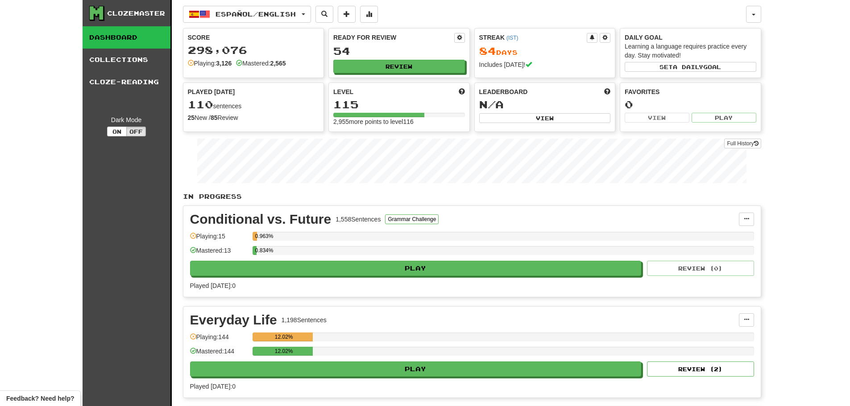  What do you see at coordinates (224, 63) in the screenshot?
I see `strong: 3,126` at bounding box center [224, 63].